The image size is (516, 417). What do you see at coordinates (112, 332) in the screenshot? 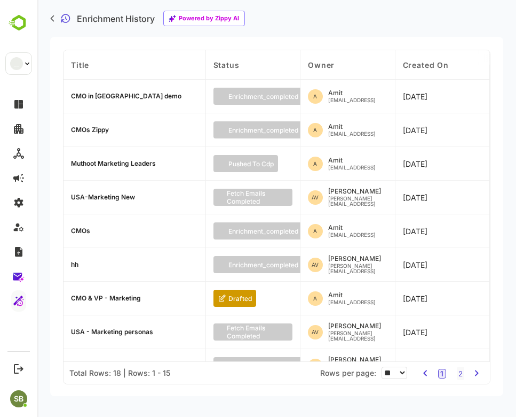
I see `div: USA - Marketing personas` at bounding box center [112, 332].